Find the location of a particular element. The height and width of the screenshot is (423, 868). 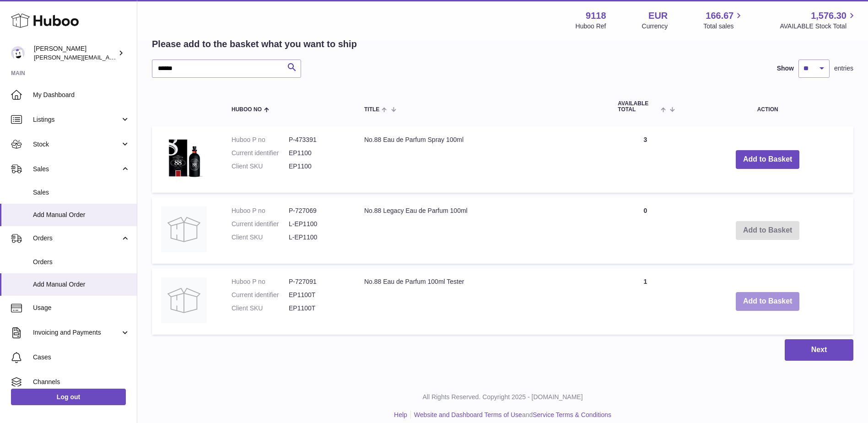

dd: P-473391 is located at coordinates (317, 140).